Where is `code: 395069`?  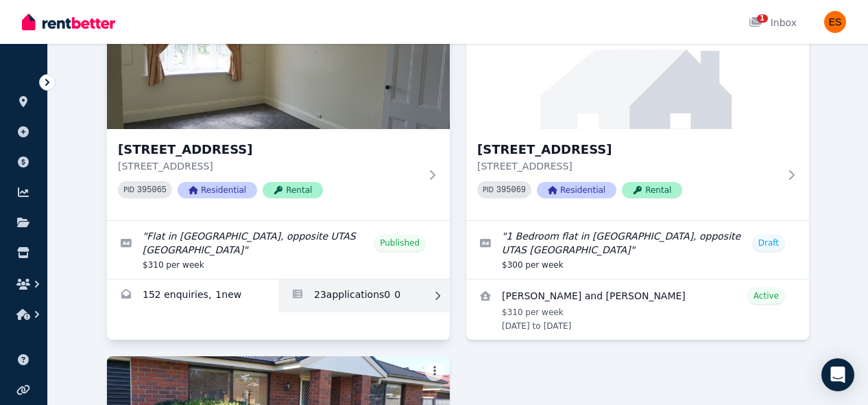 code: 395069 is located at coordinates (511, 190).